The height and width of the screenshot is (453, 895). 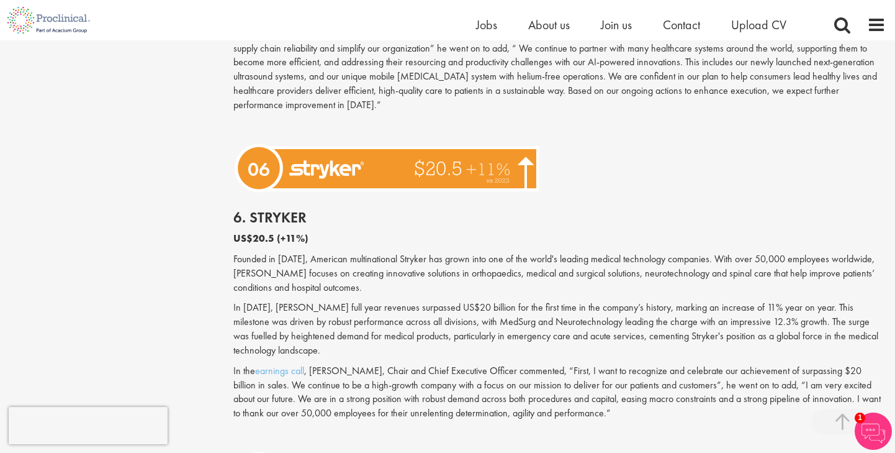 What do you see at coordinates (874, 431) in the screenshot?
I see `img: Chatbot` at bounding box center [874, 431].